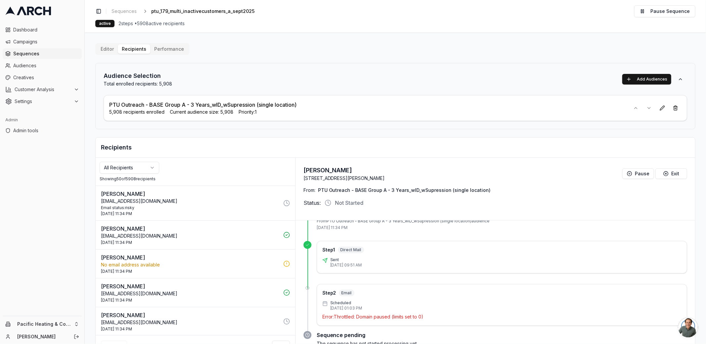 Image resolution: width=706 pixels, height=344 pixels. I want to click on span: PTU Outreach - BASE Group A - 3 Years_wID_wSupression (single location), so click(404, 190).